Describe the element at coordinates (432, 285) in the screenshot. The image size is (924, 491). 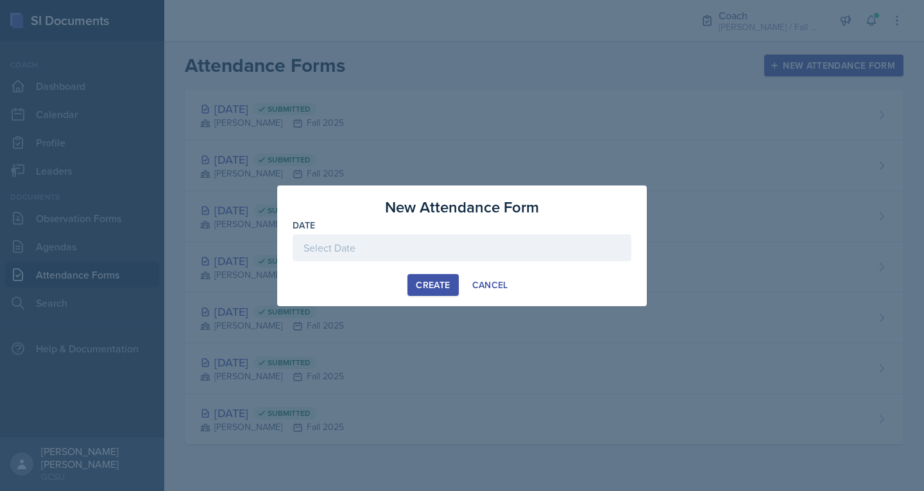
I see `div: Create` at that location.